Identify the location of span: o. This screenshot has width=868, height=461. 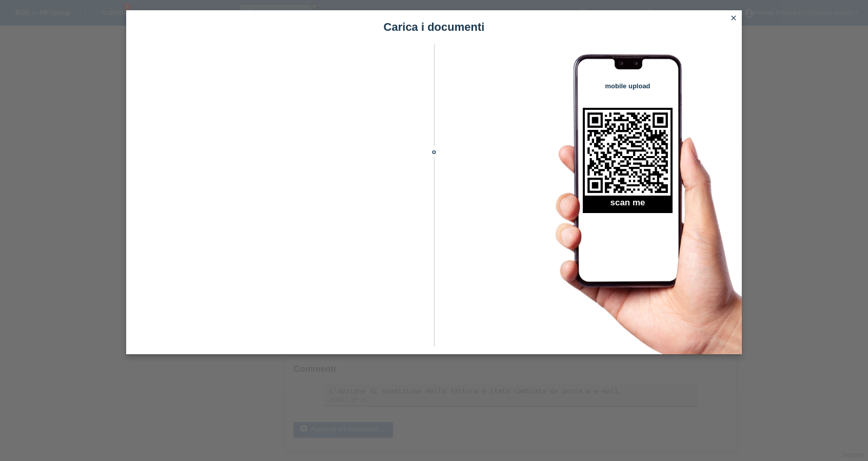
(434, 151).